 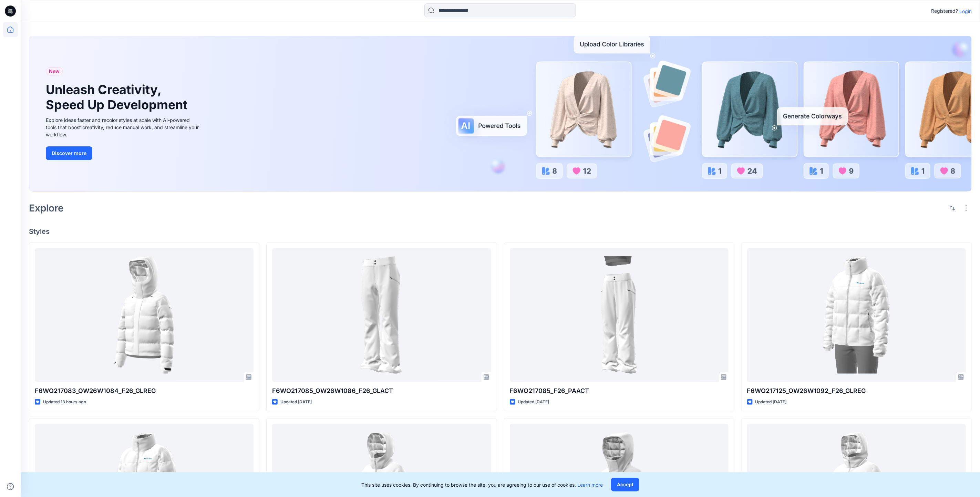 What do you see at coordinates (118, 97) in the screenshot?
I see `h1: Unleash Creativity, Speed Up Development` at bounding box center [118, 97].